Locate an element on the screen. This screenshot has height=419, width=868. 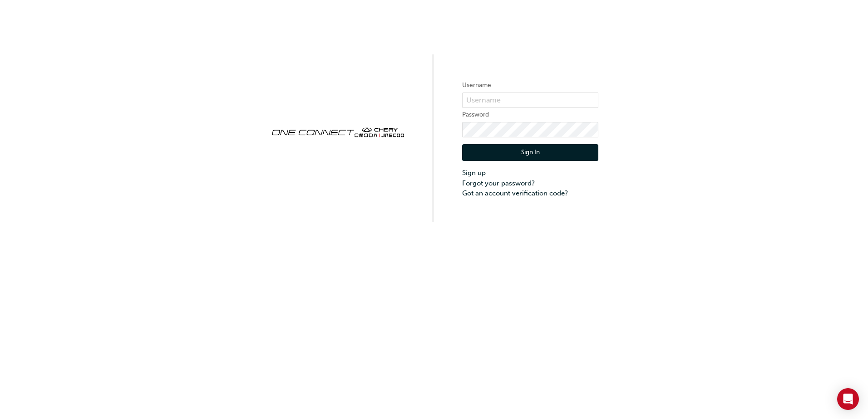
img: oneconnect is located at coordinates (338, 132).